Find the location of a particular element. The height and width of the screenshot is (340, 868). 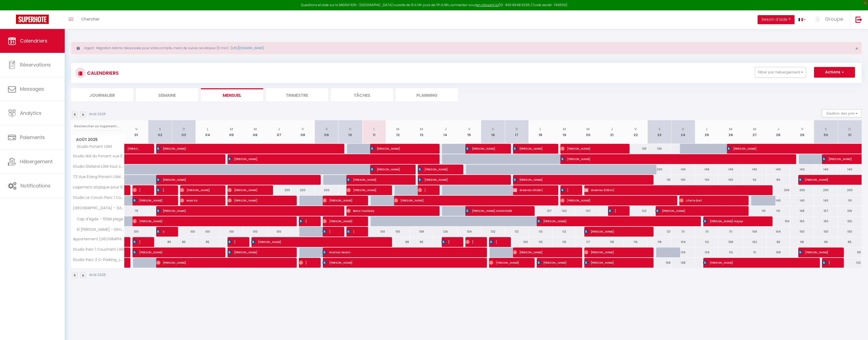

span: Messages is located at coordinates (32, 89).